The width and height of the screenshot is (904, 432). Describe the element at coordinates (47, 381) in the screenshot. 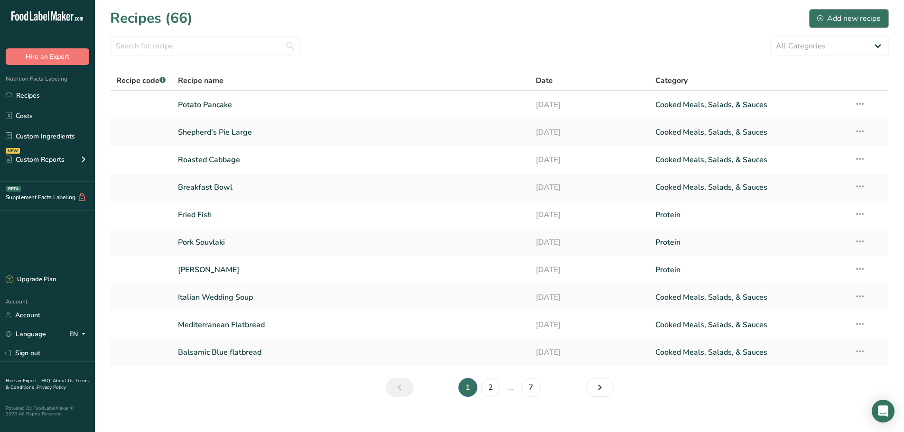

I see `a: FAQ .` at that location.